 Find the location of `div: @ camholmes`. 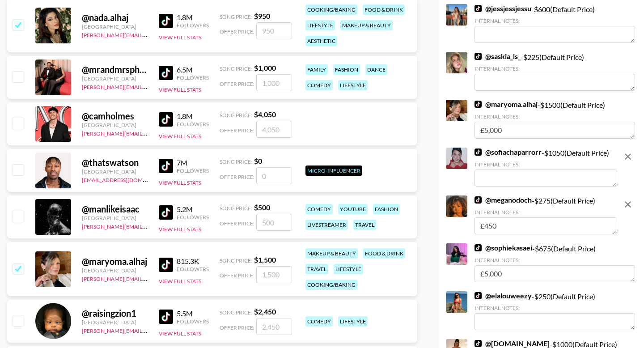

div: @ camholmes is located at coordinates (115, 116).